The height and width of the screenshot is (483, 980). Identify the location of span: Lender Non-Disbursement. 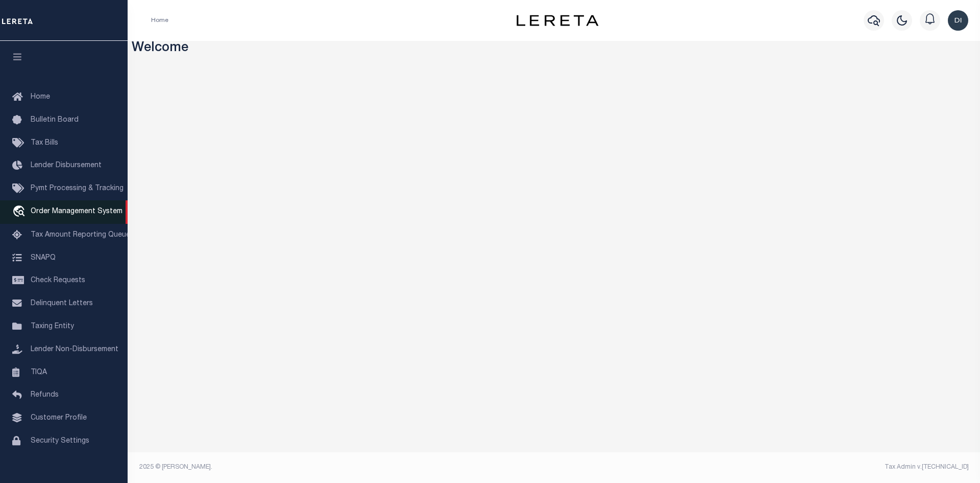
(75, 350).